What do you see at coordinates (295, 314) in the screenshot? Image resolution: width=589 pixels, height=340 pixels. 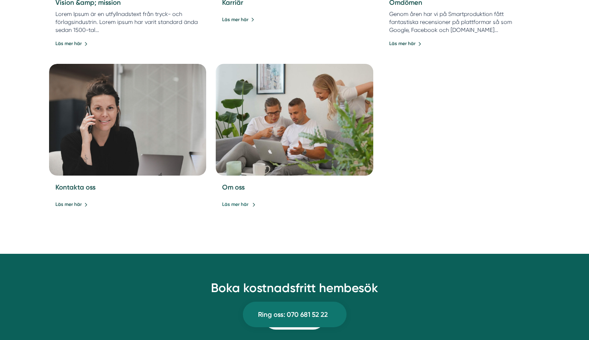 I see `a: Ring oss: 070 681 52 22` at bounding box center [295, 314].